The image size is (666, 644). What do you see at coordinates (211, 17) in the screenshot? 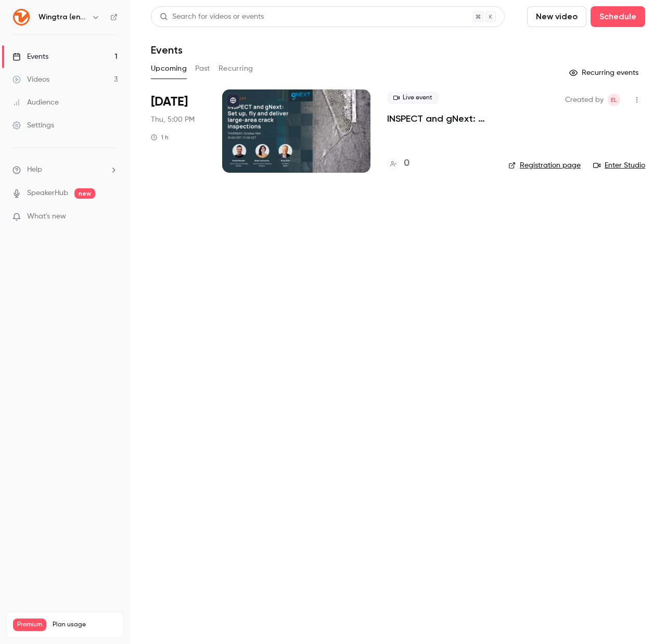
I see `div: Search for videos or events` at bounding box center [211, 17].